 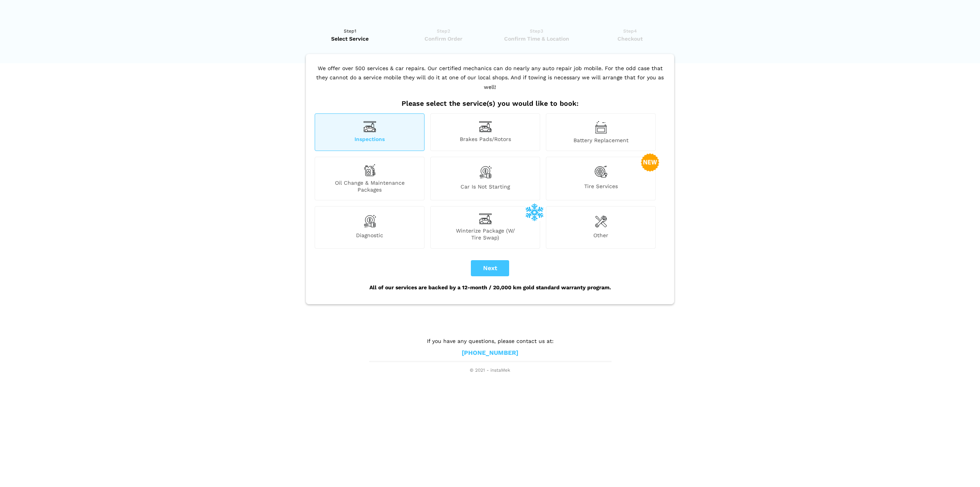 I want to click on a: Step1, so click(x=350, y=35).